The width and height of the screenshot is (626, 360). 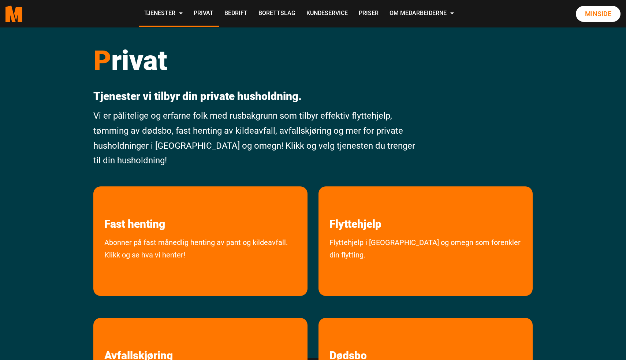 I want to click on a: les mer om Flyttehjelp, so click(x=355, y=208).